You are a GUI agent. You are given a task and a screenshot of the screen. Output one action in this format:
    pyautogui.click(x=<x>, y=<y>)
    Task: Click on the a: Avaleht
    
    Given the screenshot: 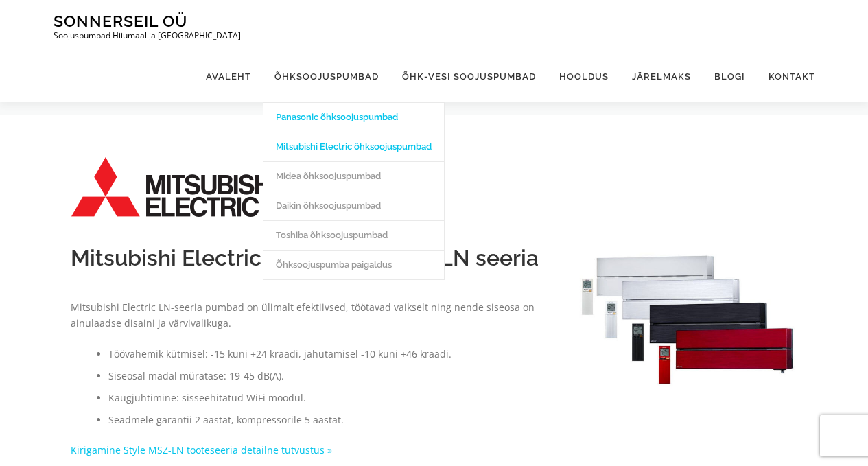 What is the action you would take?
    pyautogui.click(x=228, y=76)
    